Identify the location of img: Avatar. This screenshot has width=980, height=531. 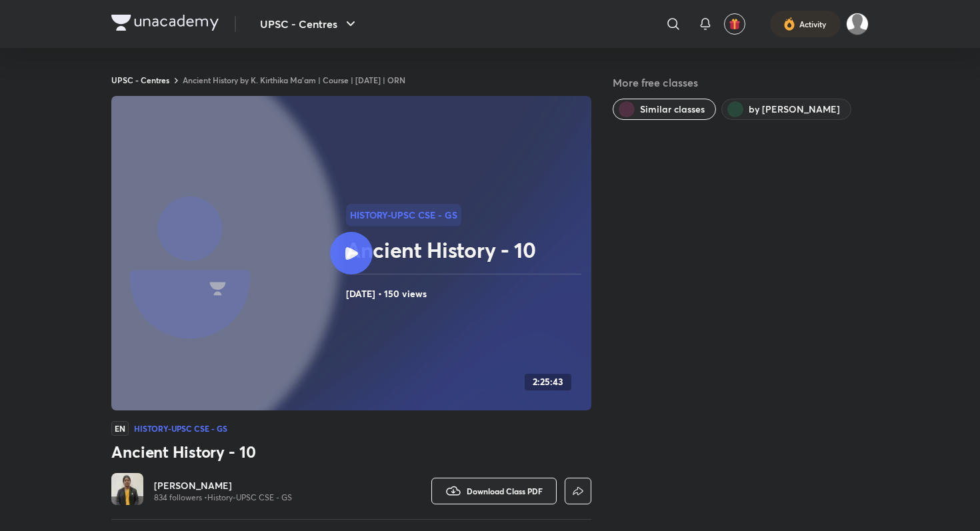
(128, 489).